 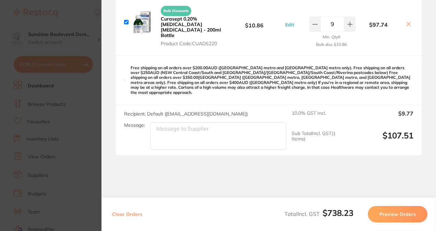 I want to click on img: cXp2ZHlzaQ, so click(x=142, y=22).